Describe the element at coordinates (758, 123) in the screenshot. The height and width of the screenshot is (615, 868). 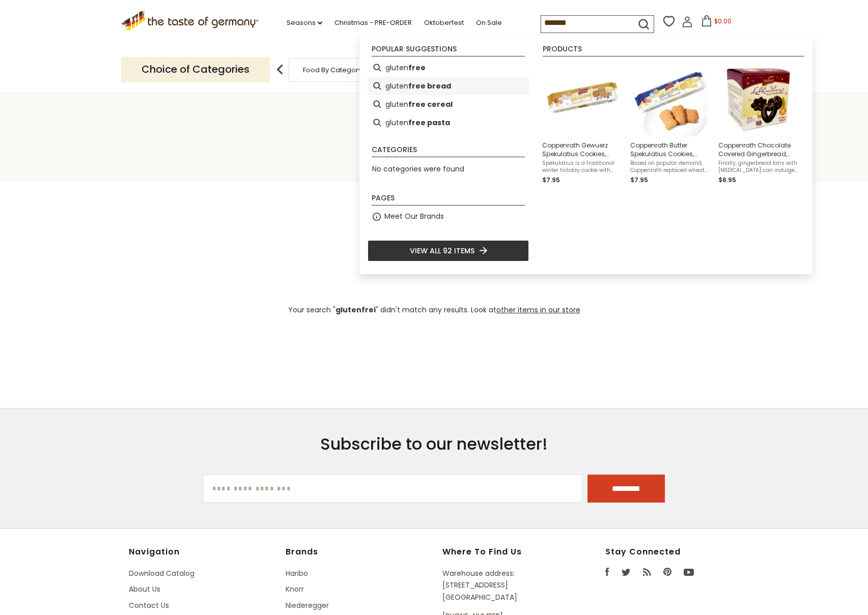
I see `li: Coppenrath Chocolate Covered Gingerbread, gluten free, 5.3 oz` at that location.